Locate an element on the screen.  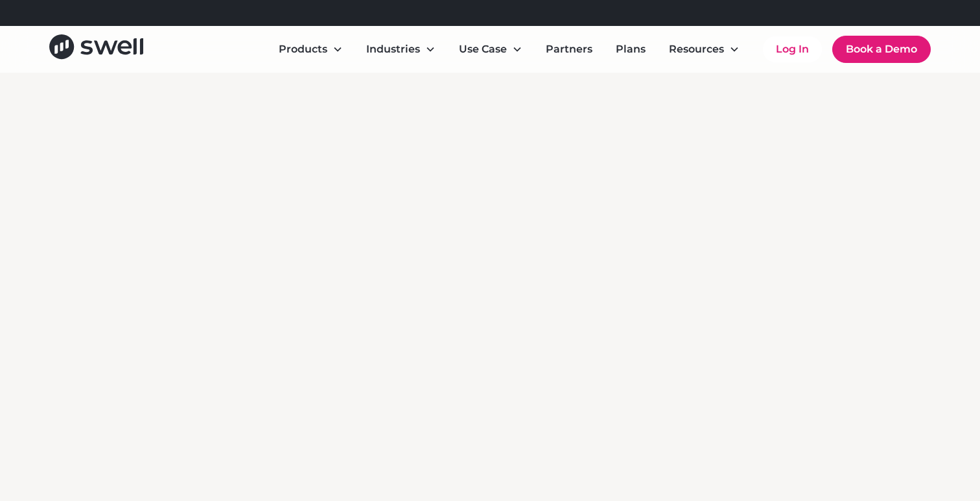
a: Book a Demo is located at coordinates (882, 49).